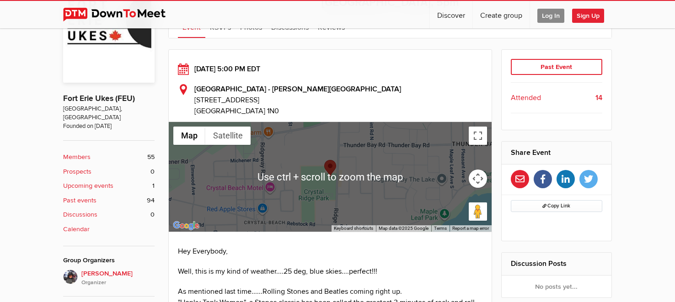 The height and width of the screenshot is (302, 675). I want to click on h2: Share Event, so click(557, 153).